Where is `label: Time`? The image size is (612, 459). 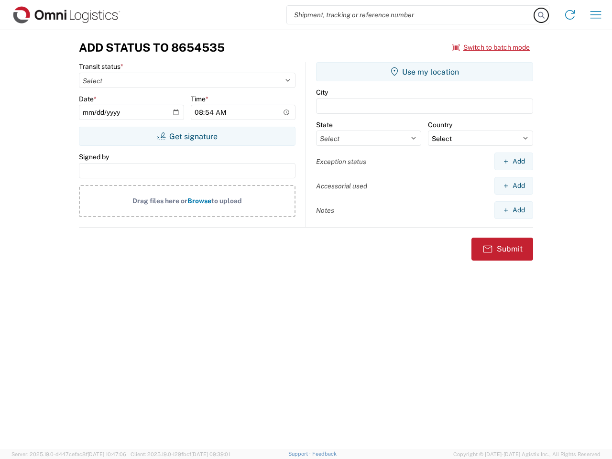 label: Time is located at coordinates (199, 99).